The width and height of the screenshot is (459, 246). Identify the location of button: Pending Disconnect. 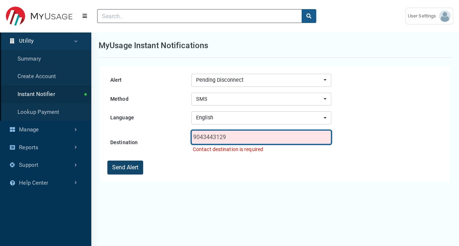
(261, 80).